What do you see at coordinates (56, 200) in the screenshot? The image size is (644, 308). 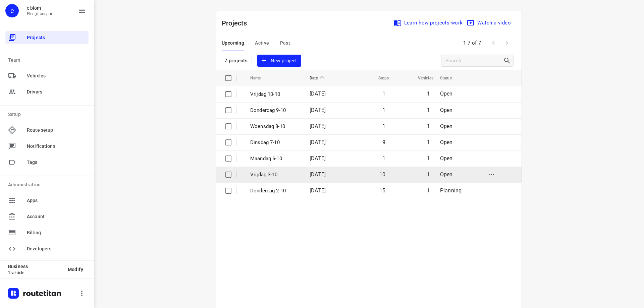 I see `span: Apps` at bounding box center [56, 200].